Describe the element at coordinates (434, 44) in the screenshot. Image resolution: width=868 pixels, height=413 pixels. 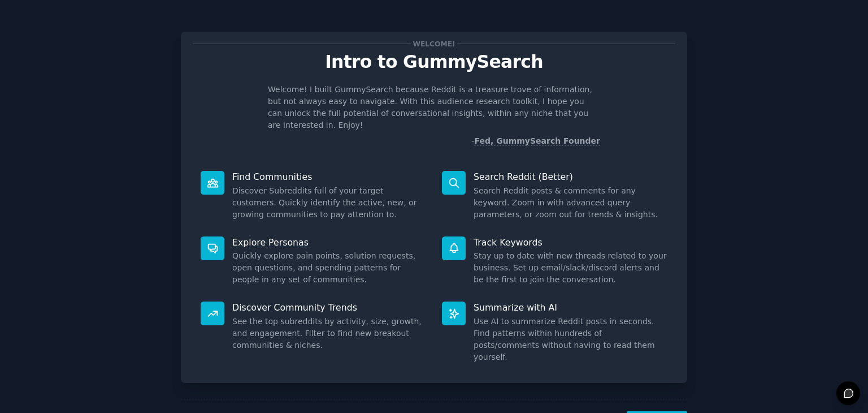
I see `span: Welcome!` at that location.